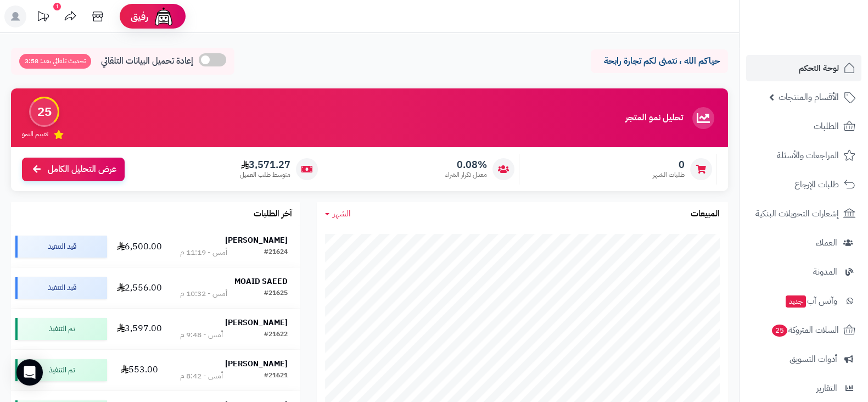 The width and height of the screenshot is (868, 402). Describe the element at coordinates (341, 214) in the screenshot. I see `span: الشهر` at that location.